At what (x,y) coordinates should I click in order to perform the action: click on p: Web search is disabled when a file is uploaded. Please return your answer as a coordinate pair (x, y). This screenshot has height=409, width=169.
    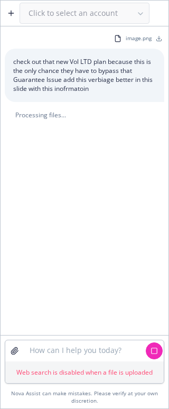
    Looking at the image, I should click on (85, 372).